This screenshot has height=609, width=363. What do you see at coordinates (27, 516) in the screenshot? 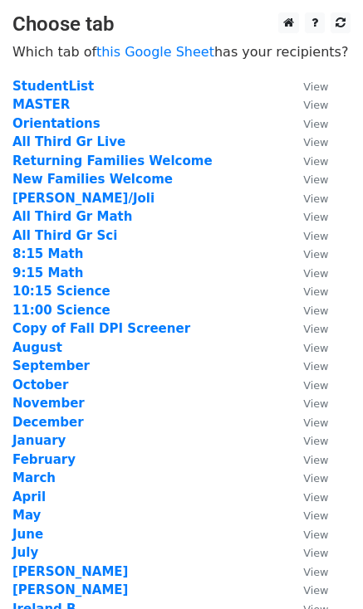
I see `a: May` at bounding box center [27, 516].